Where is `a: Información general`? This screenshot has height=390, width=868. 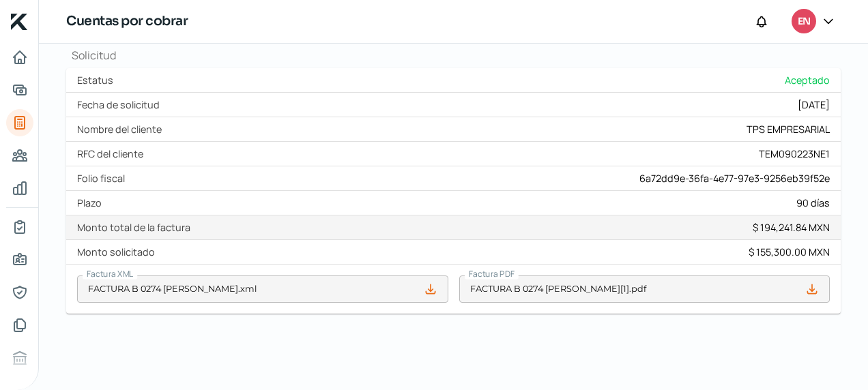
a: Información general is located at coordinates (20, 260).